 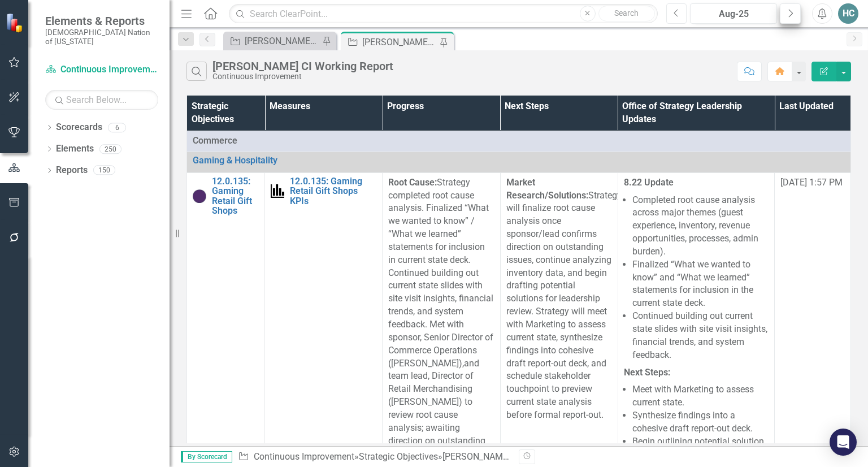 I want to click on p: Completed root cause analysis across major themes (guest experience, inventory, revenue opportuni..., so click(x=700, y=226).